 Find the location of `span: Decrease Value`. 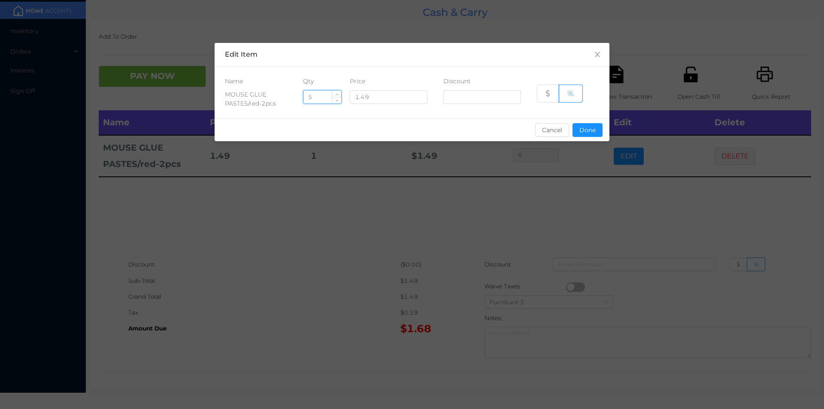

span: Decrease Value is located at coordinates (336, 100).